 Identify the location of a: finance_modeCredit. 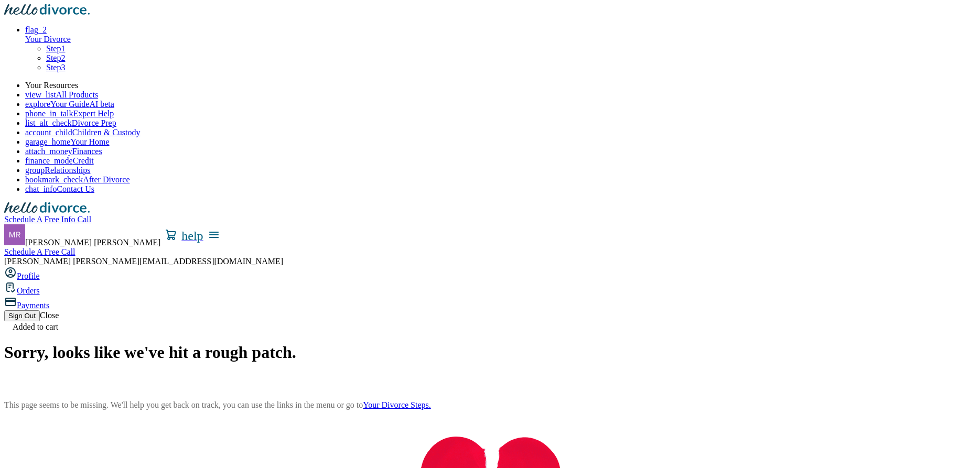
(59, 160).